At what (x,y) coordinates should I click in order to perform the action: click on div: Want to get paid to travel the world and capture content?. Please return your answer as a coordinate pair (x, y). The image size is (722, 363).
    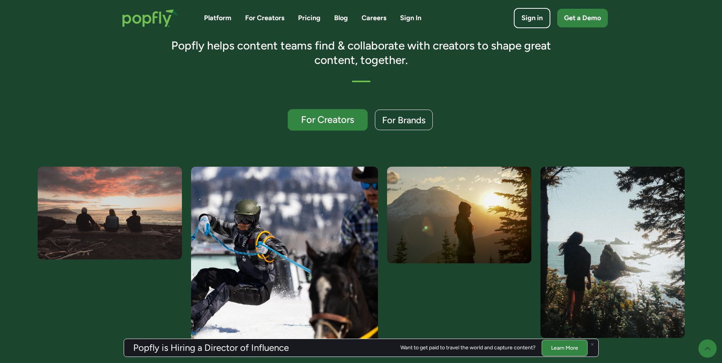
    Looking at the image, I should click on (468, 348).